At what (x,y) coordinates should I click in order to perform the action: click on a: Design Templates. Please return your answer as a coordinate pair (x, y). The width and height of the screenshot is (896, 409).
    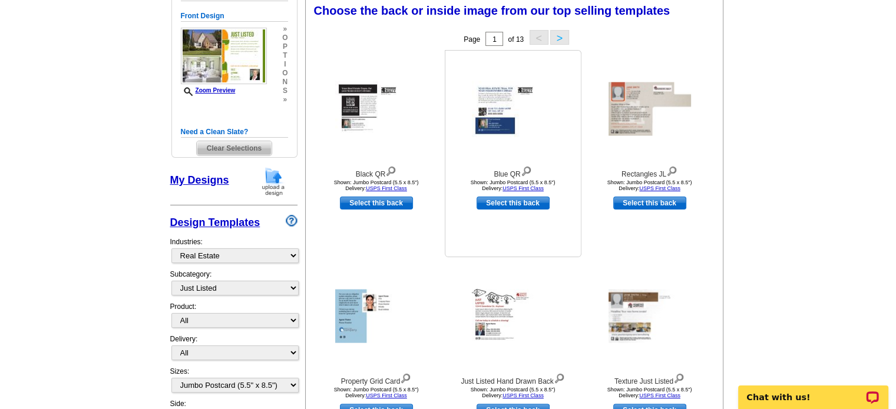
    Looking at the image, I should click on (215, 223).